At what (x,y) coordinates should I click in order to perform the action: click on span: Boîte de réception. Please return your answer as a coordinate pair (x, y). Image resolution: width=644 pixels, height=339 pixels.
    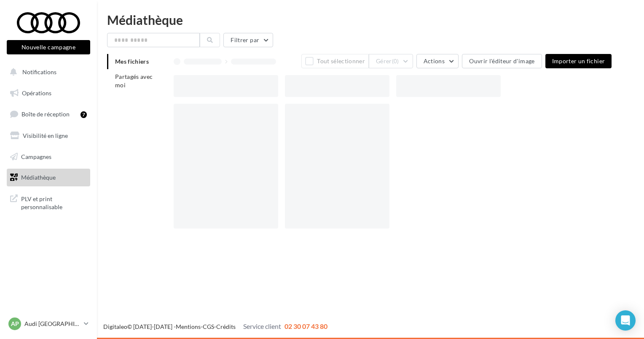
    Looking at the image, I should click on (46, 114).